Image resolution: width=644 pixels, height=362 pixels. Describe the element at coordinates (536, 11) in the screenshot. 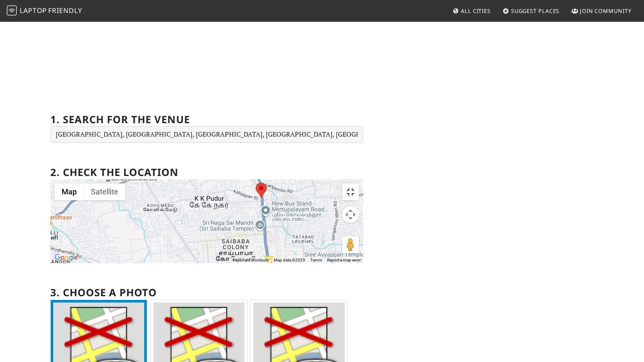

I see `span: Suggest Places` at that location.